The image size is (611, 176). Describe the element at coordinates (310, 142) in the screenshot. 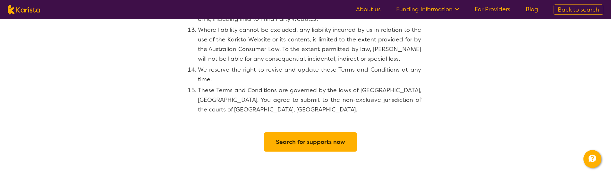

I see `h2: Search for supports now` at that location.